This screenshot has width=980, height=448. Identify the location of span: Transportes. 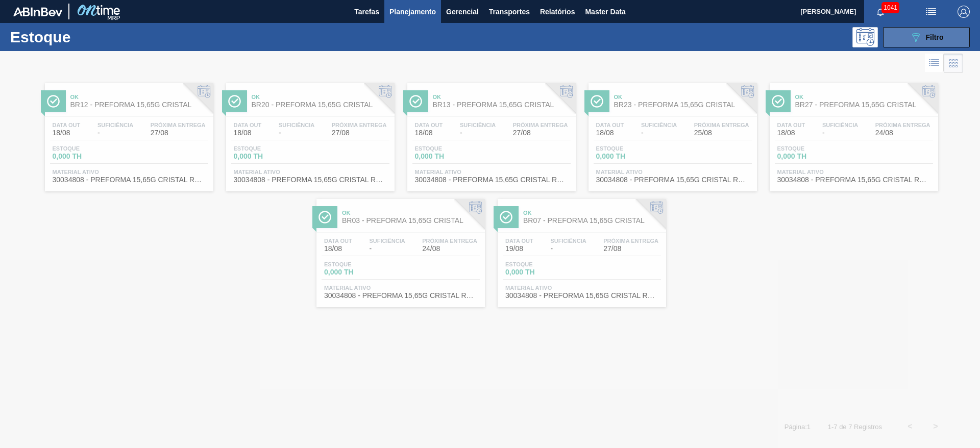
(509, 11).